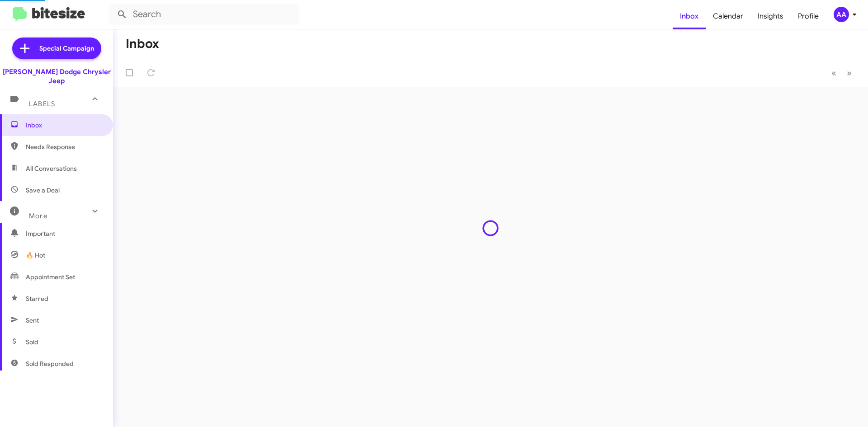  Describe the element at coordinates (808, 17) in the screenshot. I see `span: Profile` at that location.